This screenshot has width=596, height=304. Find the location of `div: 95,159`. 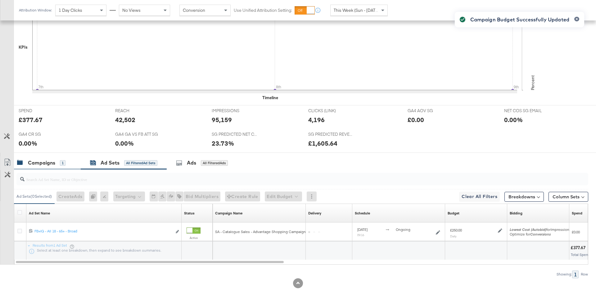

div: 95,159 is located at coordinates (222, 120).